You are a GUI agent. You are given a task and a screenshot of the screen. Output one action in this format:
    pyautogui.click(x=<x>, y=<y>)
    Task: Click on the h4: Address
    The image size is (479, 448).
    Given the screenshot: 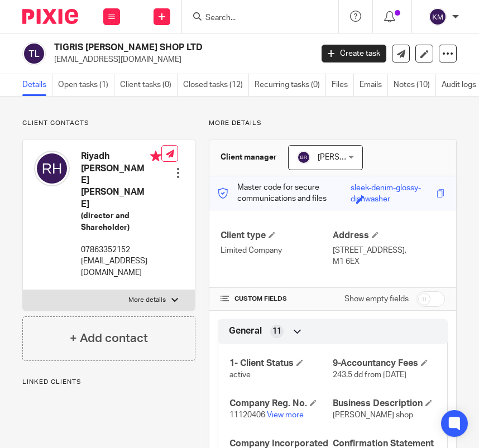 What is the action you would take?
    pyautogui.click(x=389, y=235)
    